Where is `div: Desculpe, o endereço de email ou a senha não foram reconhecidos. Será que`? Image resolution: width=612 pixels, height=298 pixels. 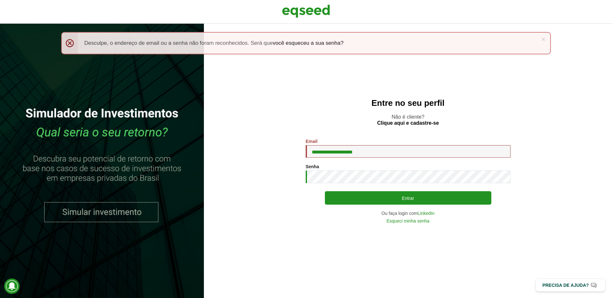 div: Desculpe, o endereço de email ou a senha não foram reconhecidos. Será que is located at coordinates (306, 43).